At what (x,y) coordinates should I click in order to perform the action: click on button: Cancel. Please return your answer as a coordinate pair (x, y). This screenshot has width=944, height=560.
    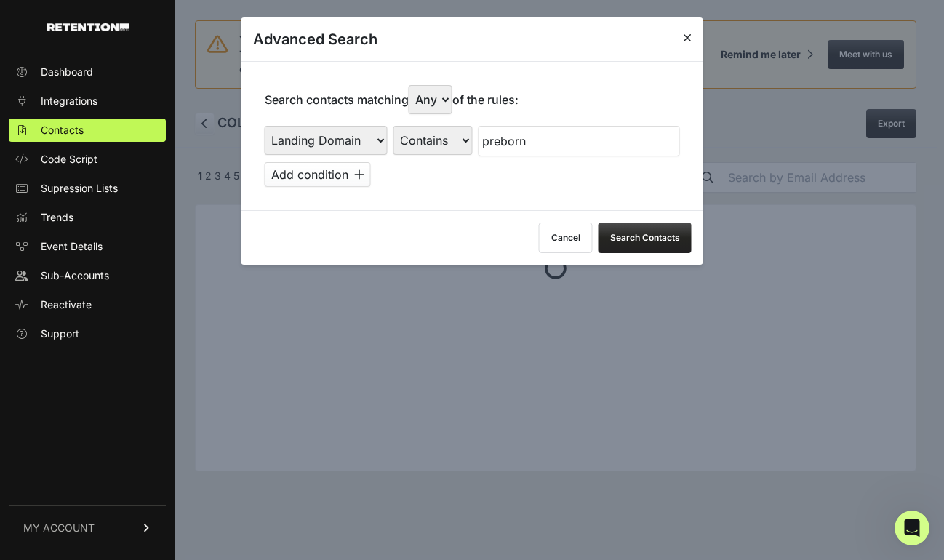
    Looking at the image, I should click on (566, 237).